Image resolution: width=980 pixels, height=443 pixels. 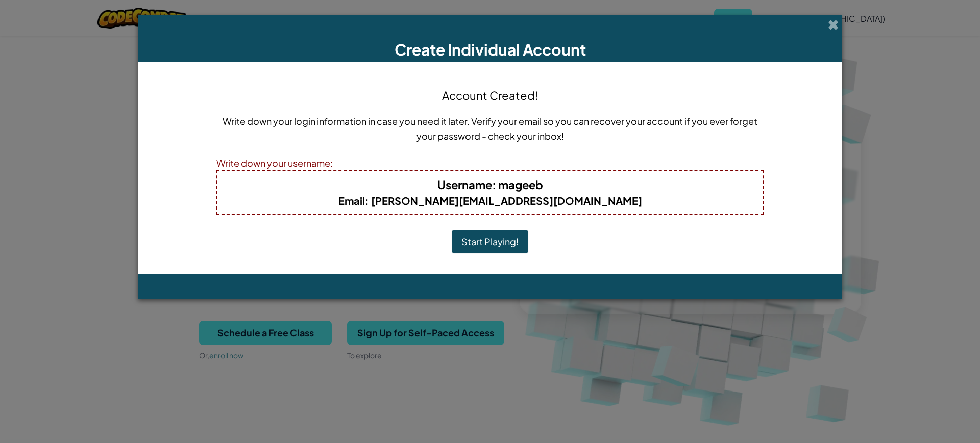 What do you see at coordinates (490, 95) in the screenshot?
I see `h4: Account Created!` at bounding box center [490, 95].